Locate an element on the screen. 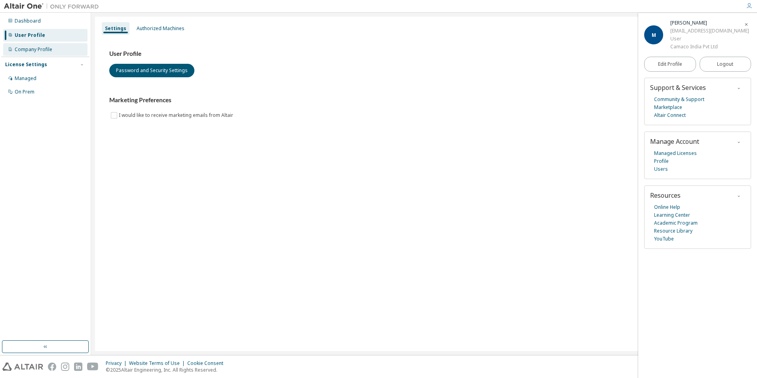 This screenshot has height=378, width=757. img: instagram.svg is located at coordinates (65, 366).